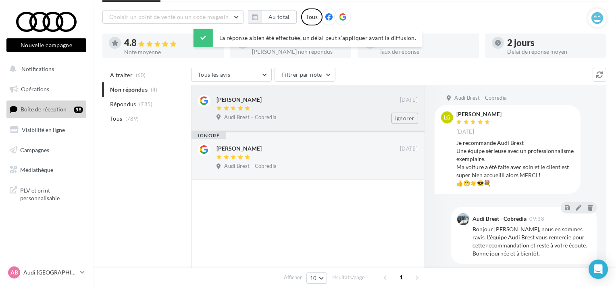  What do you see at coordinates (45, 69) in the screenshot?
I see `button: Notifications` at bounding box center [45, 69].